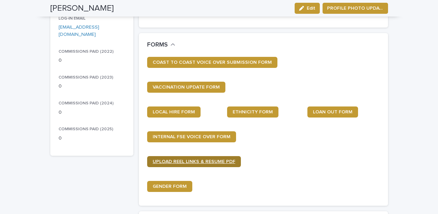 The width and height of the screenshot is (438, 214). I want to click on a: LOCAL HIRE FORM, so click(174, 112).